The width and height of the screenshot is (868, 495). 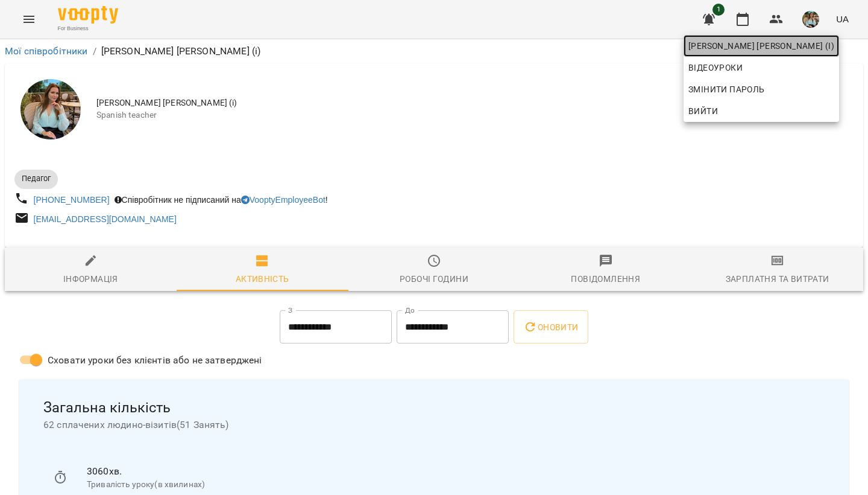 I want to click on span: Вийти, so click(x=703, y=111).